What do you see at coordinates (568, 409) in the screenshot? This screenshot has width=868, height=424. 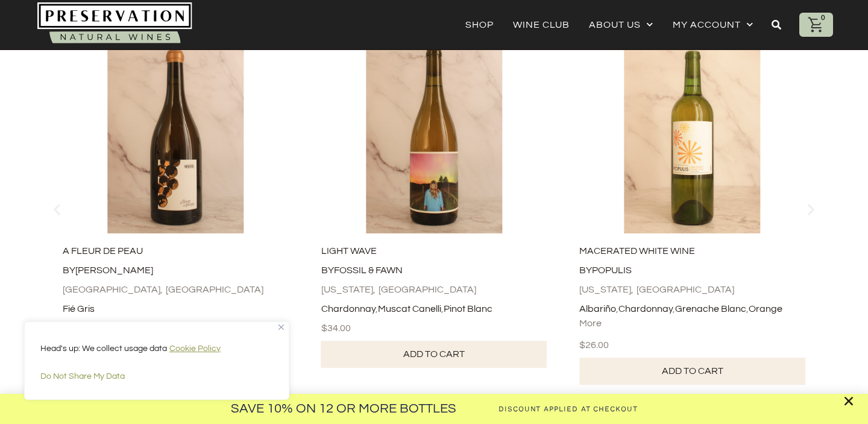 I see `h2: Discount Applied at Checkout` at bounding box center [568, 409].